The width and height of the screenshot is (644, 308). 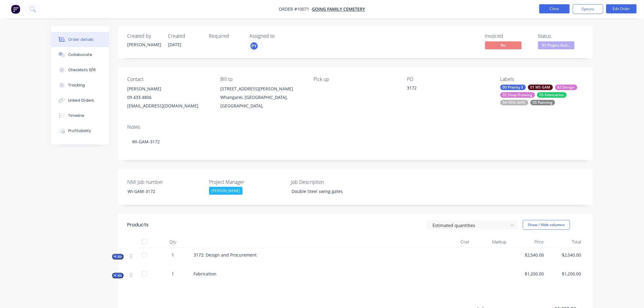 I want to click on button: Order details, so click(x=80, y=40).